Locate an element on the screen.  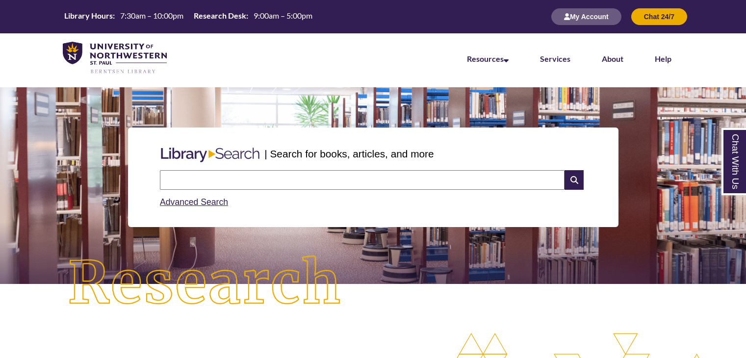
img: Libary Search is located at coordinates (210, 155).